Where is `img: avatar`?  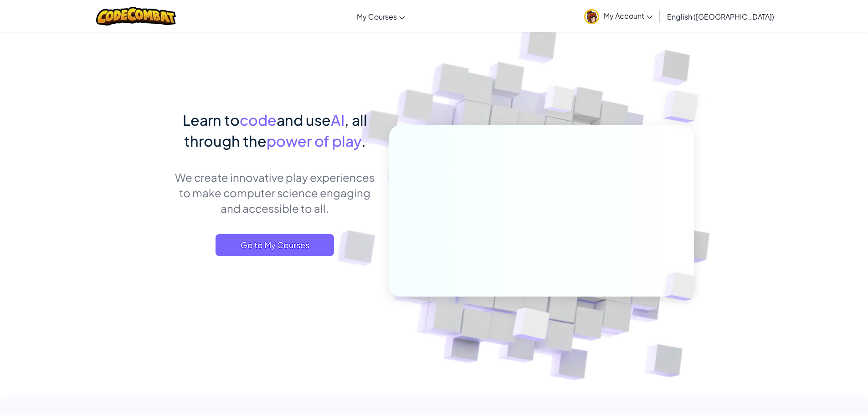
img: avatar is located at coordinates (591, 17).